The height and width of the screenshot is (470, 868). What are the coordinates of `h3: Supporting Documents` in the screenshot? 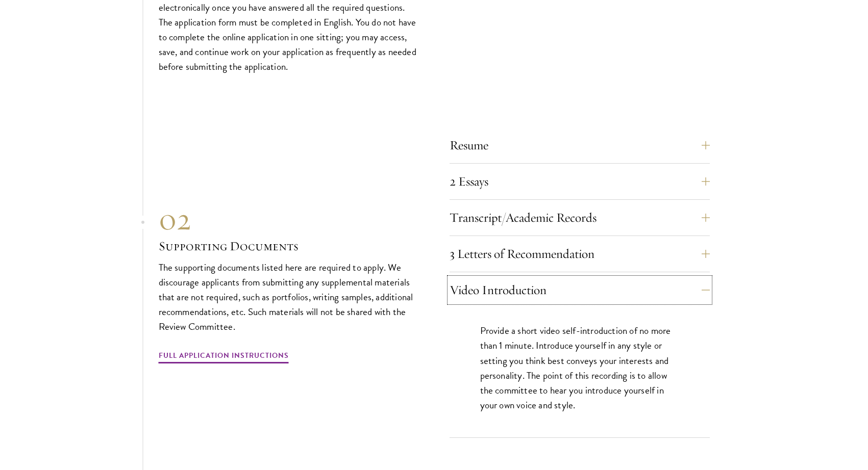 It's located at (289, 246).